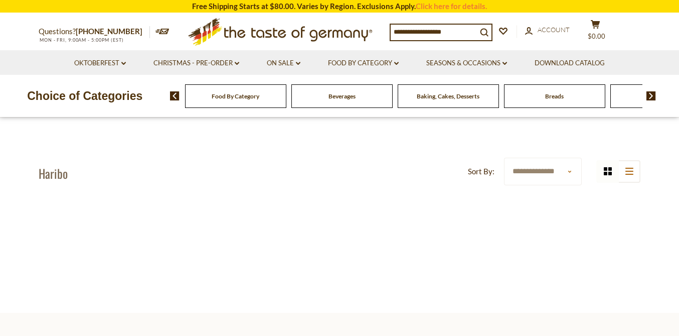  I want to click on span: $0.00, so click(597, 36).